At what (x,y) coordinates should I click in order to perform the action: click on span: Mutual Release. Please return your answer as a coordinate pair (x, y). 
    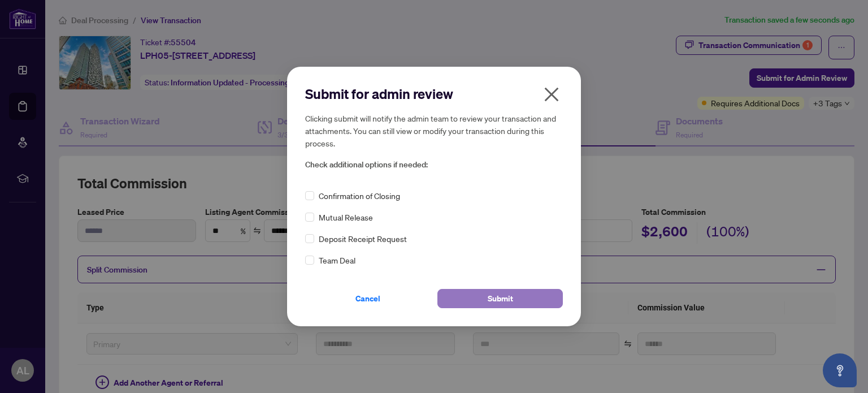
    Looking at the image, I should click on (346, 217).